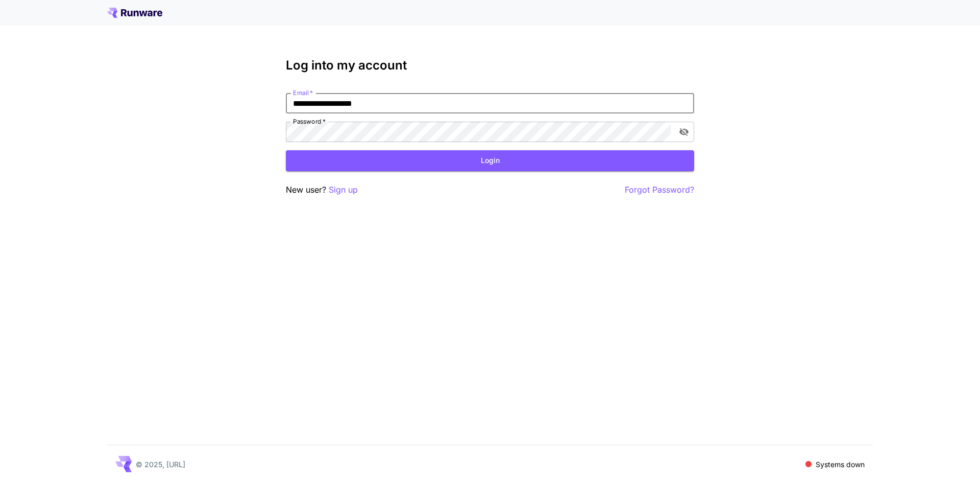 Image resolution: width=980 pixels, height=483 pixels. I want to click on h3: Log into my account, so click(490, 66).